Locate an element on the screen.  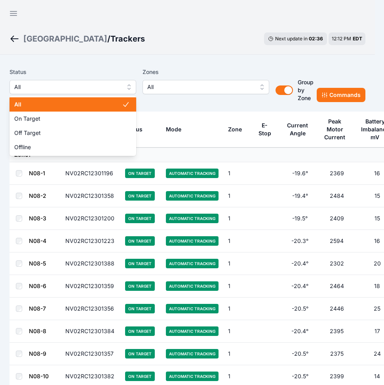
span: On Target is located at coordinates (68, 119).